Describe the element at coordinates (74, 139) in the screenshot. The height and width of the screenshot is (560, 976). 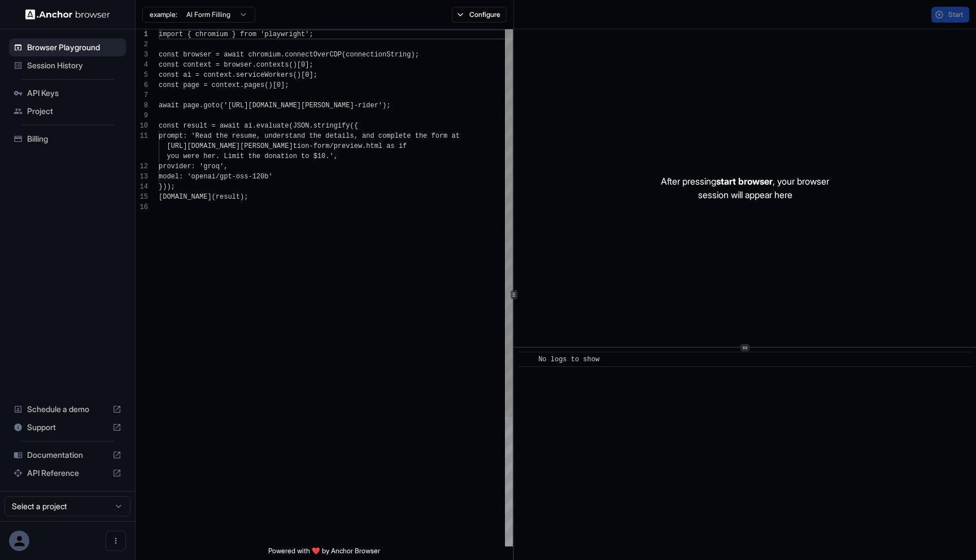
I see `span: Billing` at that location.